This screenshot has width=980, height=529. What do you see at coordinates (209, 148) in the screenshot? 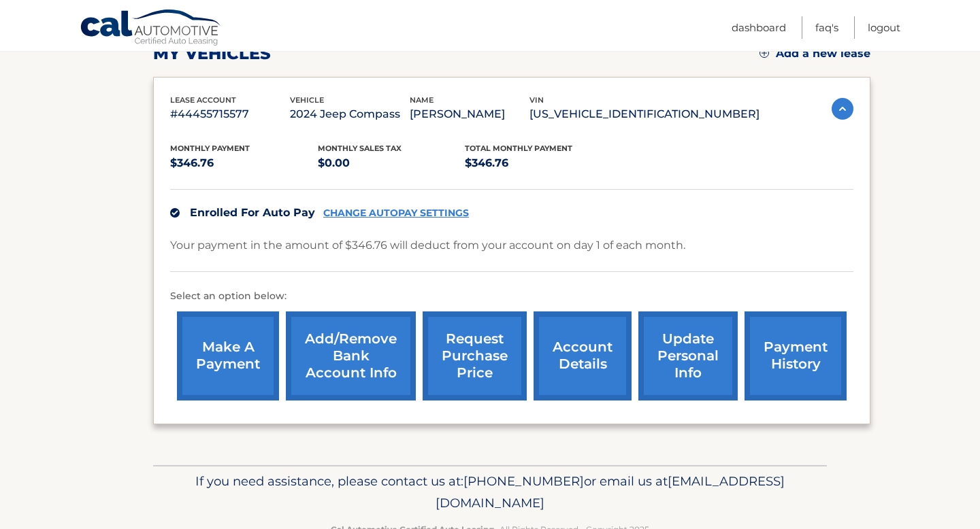
I see `span: Monthly Payment` at bounding box center [209, 148].